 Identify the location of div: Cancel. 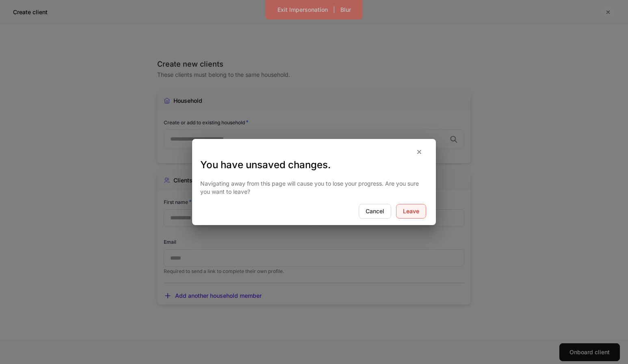
(375, 211).